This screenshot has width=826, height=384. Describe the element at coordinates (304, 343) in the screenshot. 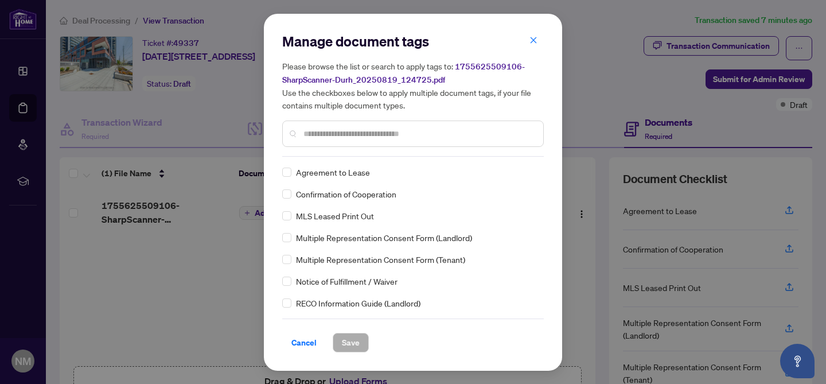

I see `span: Cancel` at that location.